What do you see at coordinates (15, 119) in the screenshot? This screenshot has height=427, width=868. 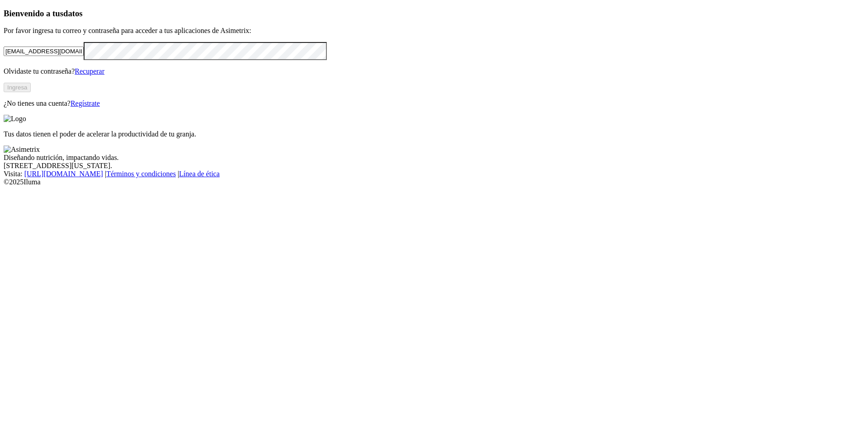 I see `img: Logo` at bounding box center [15, 119].